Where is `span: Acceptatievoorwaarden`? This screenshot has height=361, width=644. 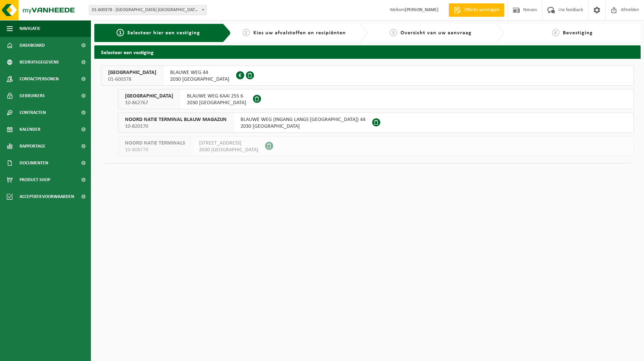 span: Acceptatievoorwaarden is located at coordinates (47, 197).